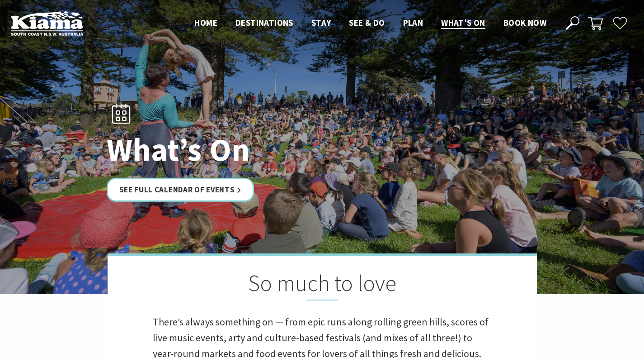 This screenshot has width=644, height=358. Describe the element at coordinates (234, 149) in the screenshot. I see `h1: What’s On` at that location.